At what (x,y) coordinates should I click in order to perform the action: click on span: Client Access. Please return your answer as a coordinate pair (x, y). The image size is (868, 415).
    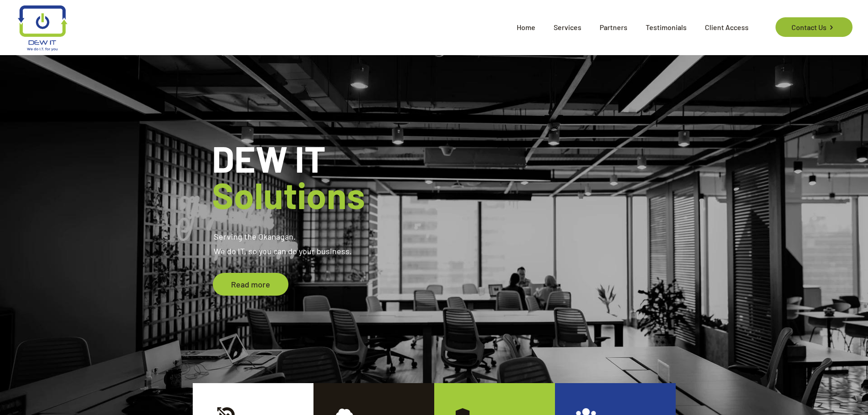
    Looking at the image, I should click on (727, 27).